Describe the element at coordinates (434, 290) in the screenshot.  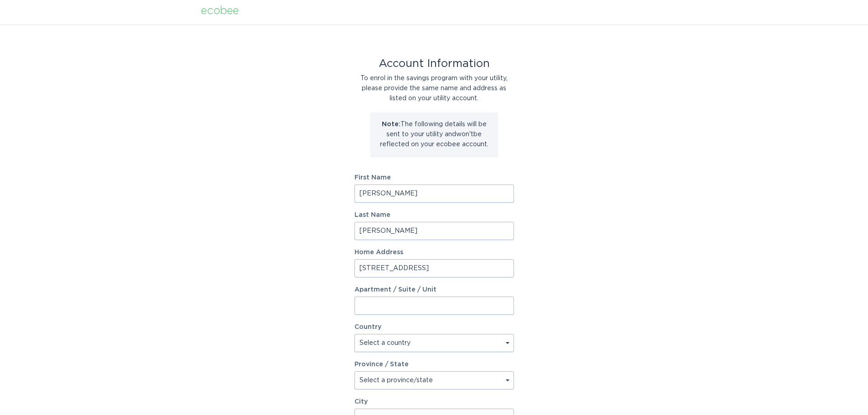
I see `label: Apartment / Suite / Unit` at that location.